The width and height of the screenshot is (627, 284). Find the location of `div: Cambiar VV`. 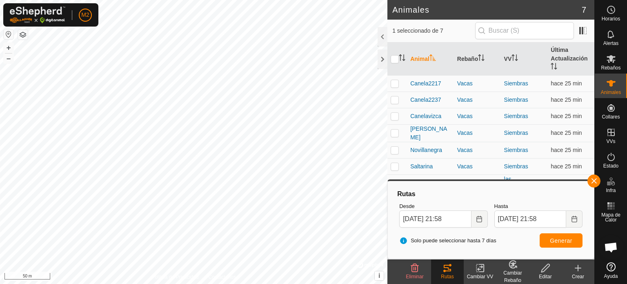

div: Cambiar VV is located at coordinates (480, 276).